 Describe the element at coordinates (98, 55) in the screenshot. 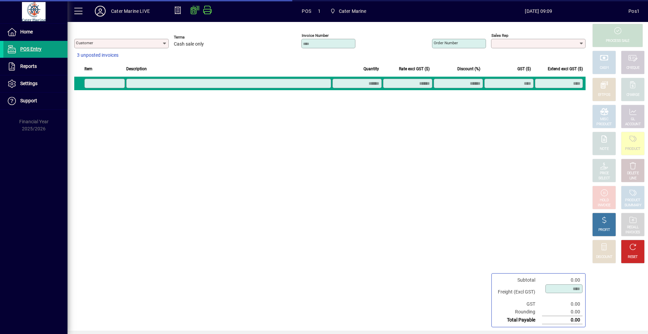

I see `span: 3 unposted invoices` at that location.